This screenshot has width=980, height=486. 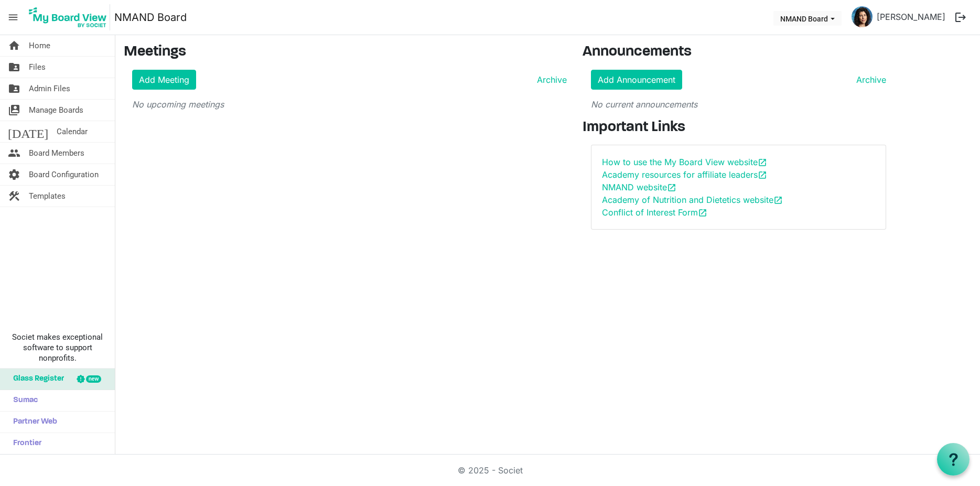 What do you see at coordinates (57, 153) in the screenshot?
I see `span: Board Members` at bounding box center [57, 153].